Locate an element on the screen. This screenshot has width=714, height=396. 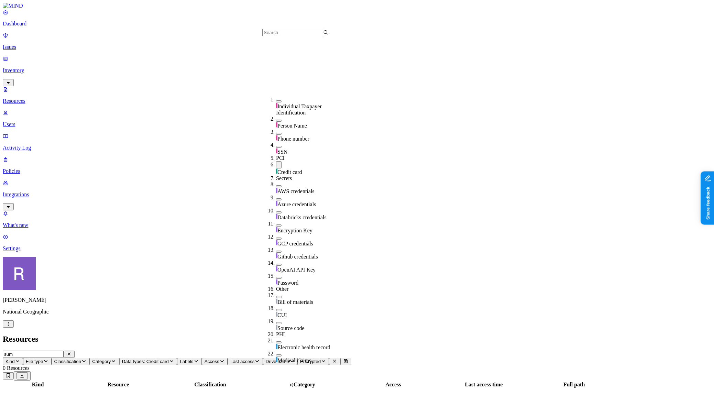
img: MIND is located at coordinates (13, 6).